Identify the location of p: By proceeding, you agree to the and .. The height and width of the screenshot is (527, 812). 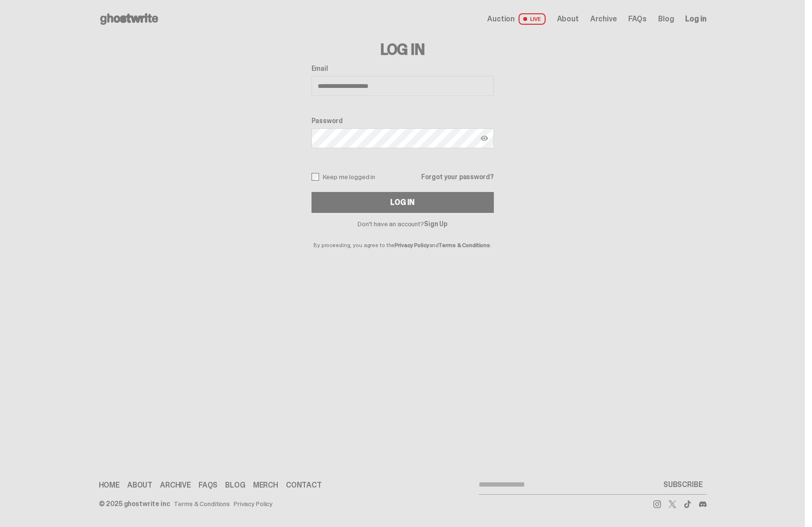
(403, 237).